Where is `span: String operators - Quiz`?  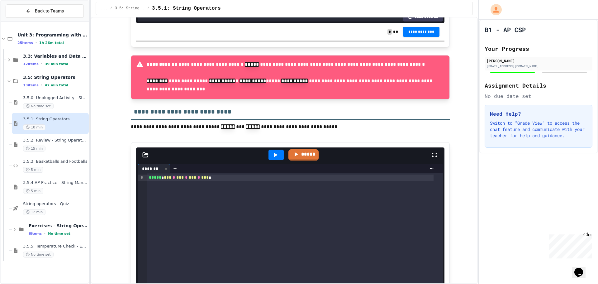
span: String operators - Quiz is located at coordinates (55, 204).